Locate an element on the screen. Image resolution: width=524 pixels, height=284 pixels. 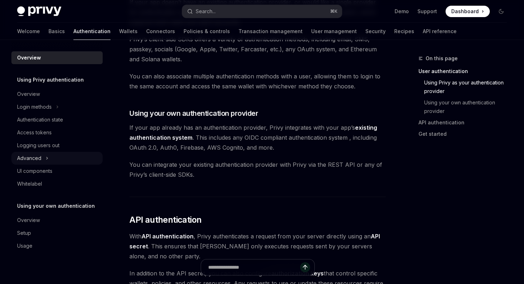
a: User management is located at coordinates (334, 31).